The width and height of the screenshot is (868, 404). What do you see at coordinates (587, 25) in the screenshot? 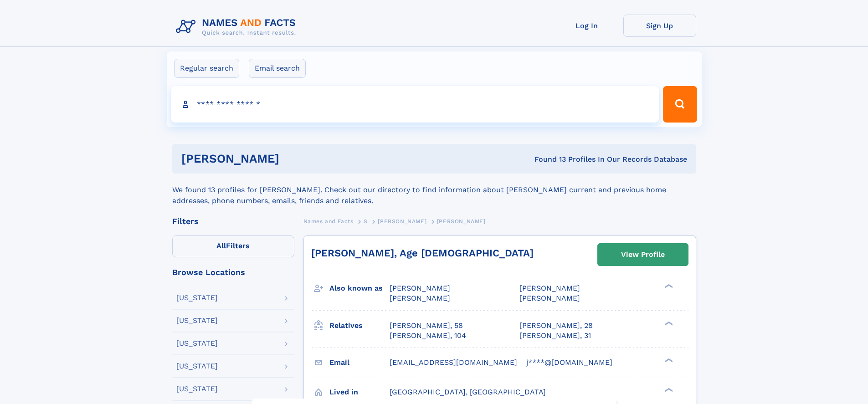
I see `a: Log In` at bounding box center [587, 25].